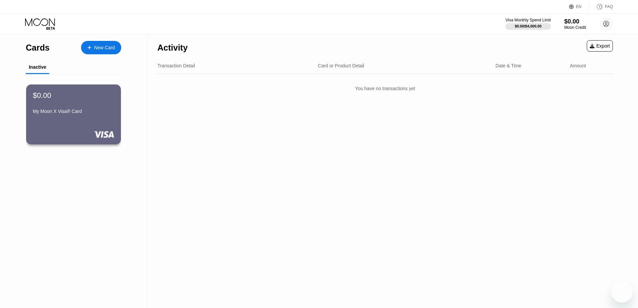 The image size is (638, 308). I want to click on div: Cards, so click(37, 48).